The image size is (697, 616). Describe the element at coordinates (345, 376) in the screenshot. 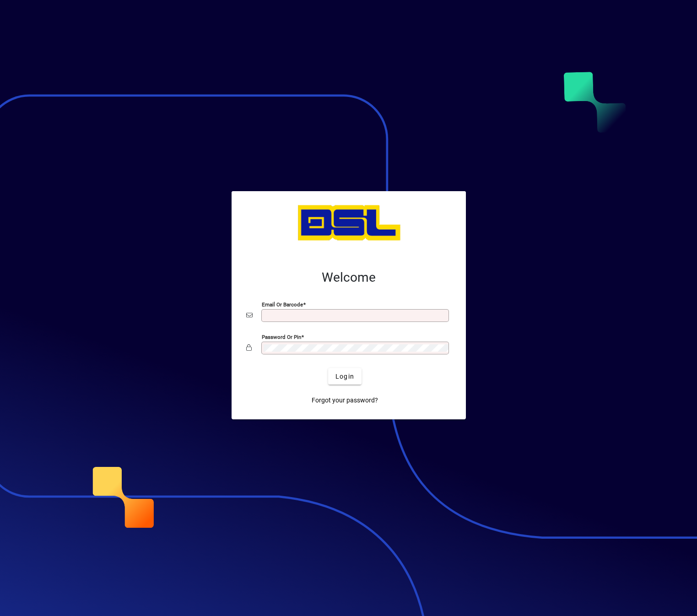

I see `button: Login` at that location.